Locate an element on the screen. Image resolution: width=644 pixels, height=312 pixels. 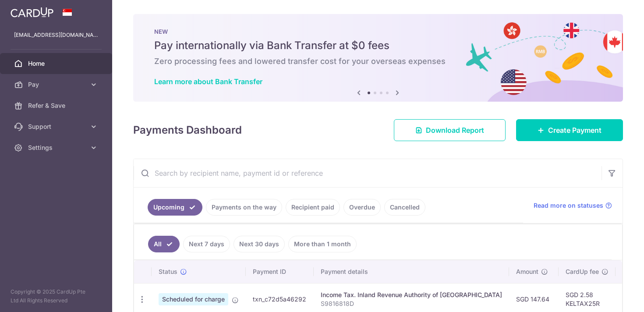
a: More than 1 month is located at coordinates (323, 244).